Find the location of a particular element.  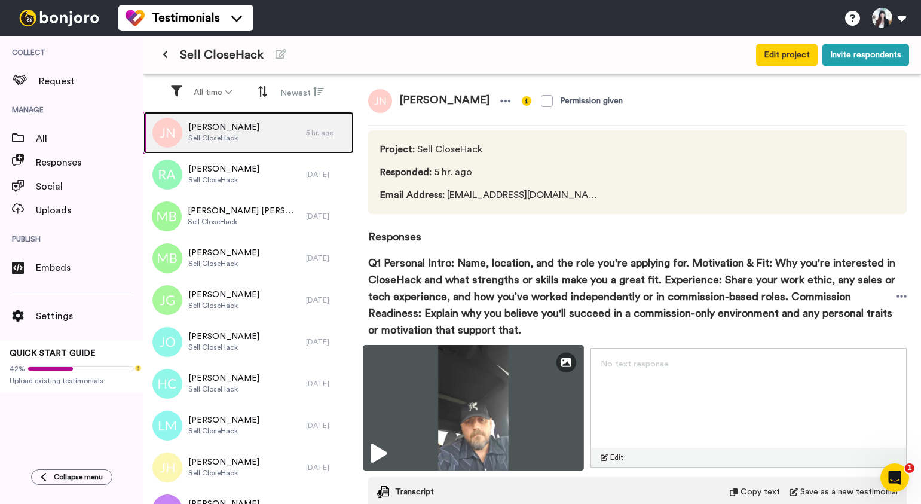

span: Settings is located at coordinates (90, 316).